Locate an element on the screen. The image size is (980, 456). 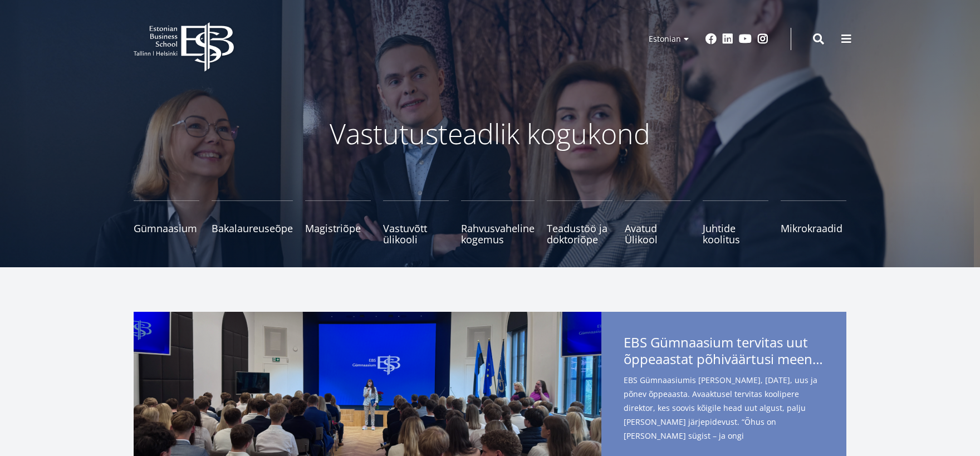
a: Rahvusvaheline kogemus is located at coordinates (498, 222).